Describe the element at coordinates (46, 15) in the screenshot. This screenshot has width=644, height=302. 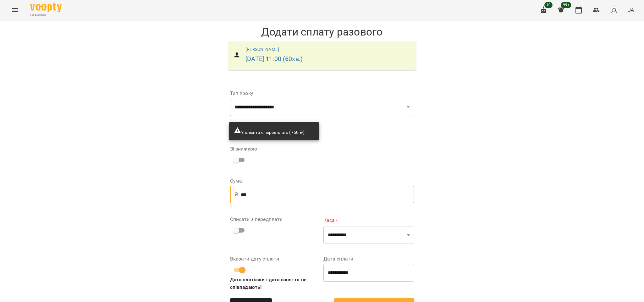
I see `span: For Business` at that location.